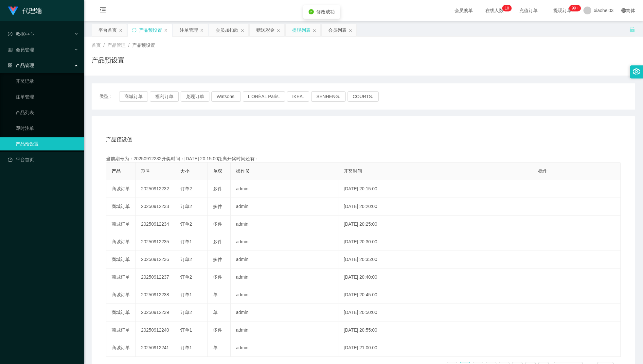 This screenshot has height=364, width=643. What do you see at coordinates (47, 97) in the screenshot?
I see `a: 注单管理` at bounding box center [47, 97].